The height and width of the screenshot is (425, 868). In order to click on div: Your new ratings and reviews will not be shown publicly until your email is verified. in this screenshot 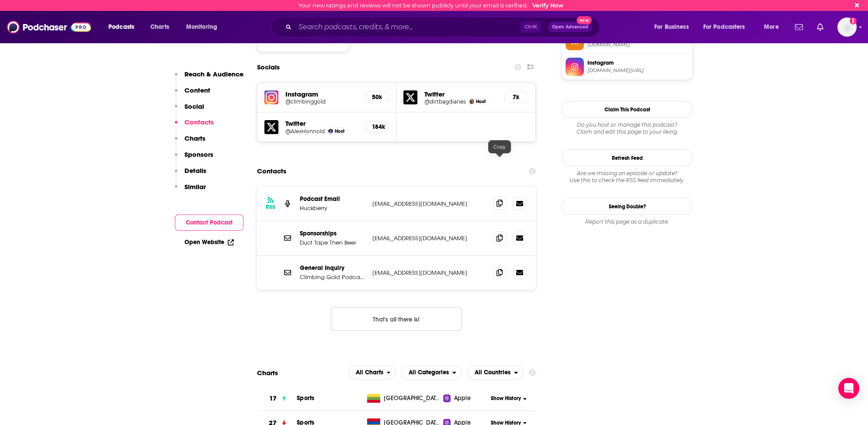, I will do `click(431, 5)`.